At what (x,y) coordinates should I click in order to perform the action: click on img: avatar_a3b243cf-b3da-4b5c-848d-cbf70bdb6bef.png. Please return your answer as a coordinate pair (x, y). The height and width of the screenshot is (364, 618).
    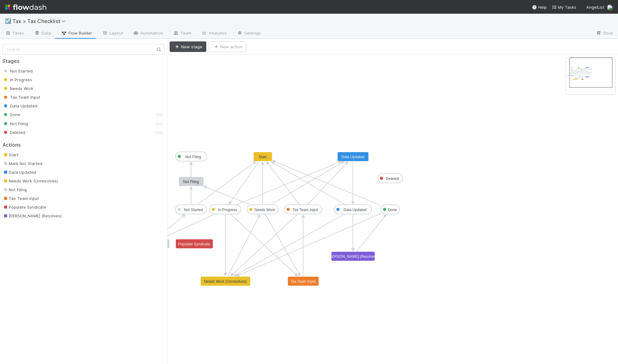
    Looking at the image, I should click on (610, 7).